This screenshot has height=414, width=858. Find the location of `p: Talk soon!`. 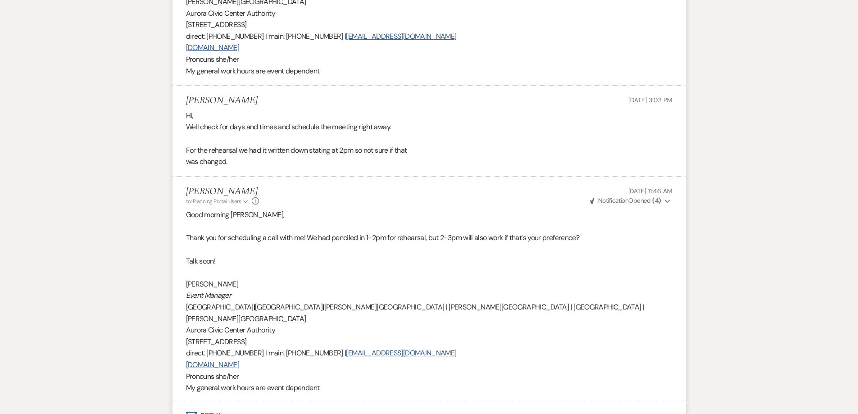

p: Talk soon! is located at coordinates (429, 261).